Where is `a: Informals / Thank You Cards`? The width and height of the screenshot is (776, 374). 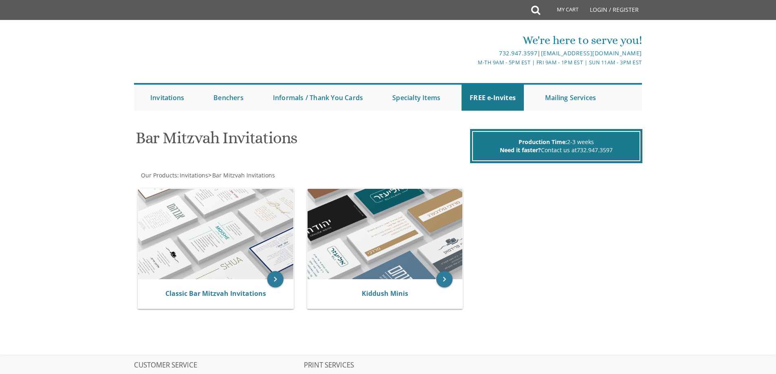 a: Informals / Thank You Cards is located at coordinates (318, 98).